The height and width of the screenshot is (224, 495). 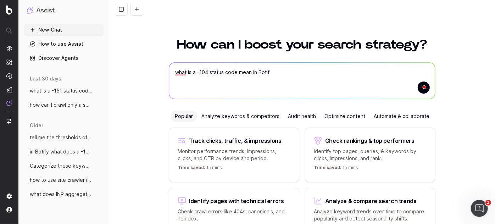 I want to click on p: Check crawl errors like 404s, canonicals, and noindex., so click(x=234, y=215).